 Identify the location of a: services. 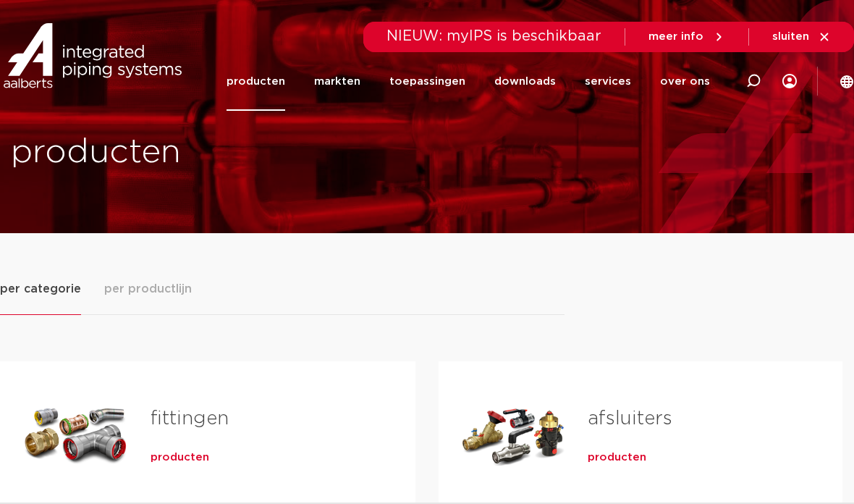
(608, 81).